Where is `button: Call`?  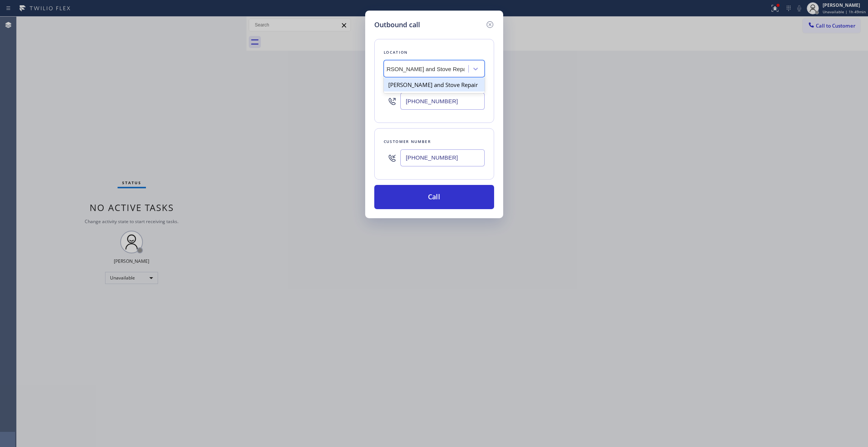
button: Call is located at coordinates (434, 197).